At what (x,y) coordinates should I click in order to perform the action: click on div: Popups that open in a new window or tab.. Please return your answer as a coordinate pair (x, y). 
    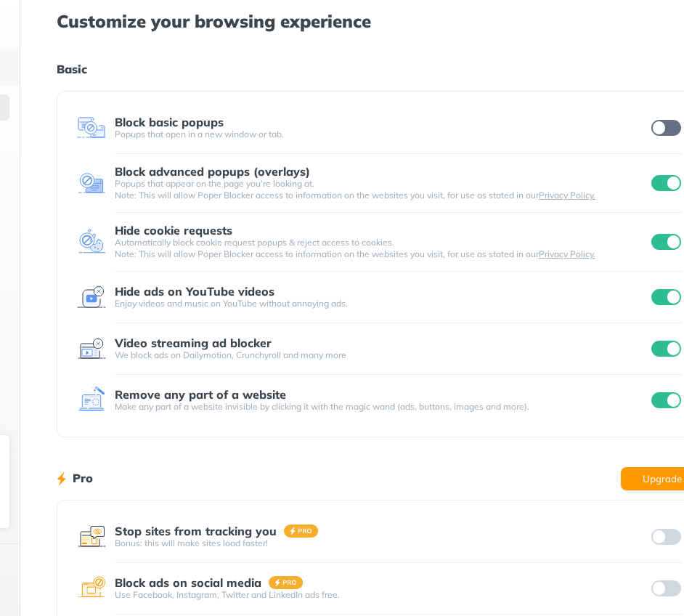
    Looking at the image, I should click on (382, 134).